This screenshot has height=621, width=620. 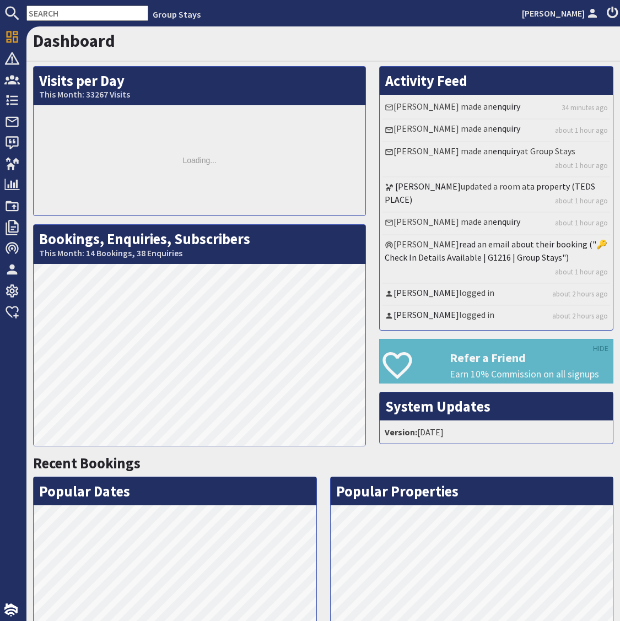 I want to click on a: Dashboard, so click(x=74, y=41).